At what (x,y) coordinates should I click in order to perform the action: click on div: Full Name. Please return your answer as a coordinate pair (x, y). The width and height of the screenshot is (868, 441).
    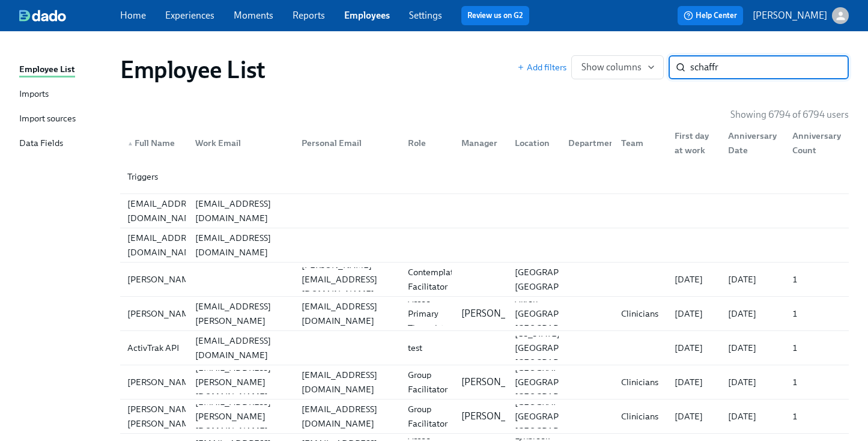
    Looking at the image, I should click on (154, 143).